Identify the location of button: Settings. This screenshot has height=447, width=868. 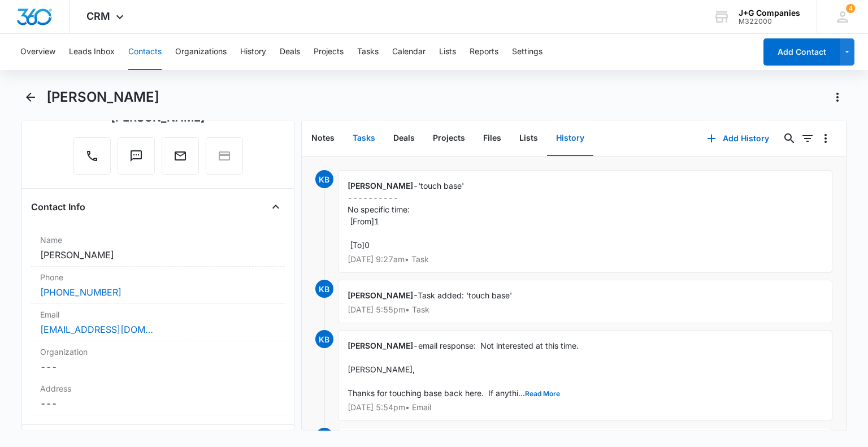
(527, 52).